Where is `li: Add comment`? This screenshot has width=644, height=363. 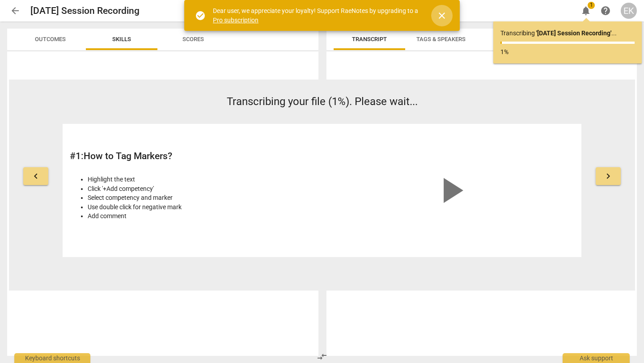
li: Add comment is located at coordinates (202, 216).